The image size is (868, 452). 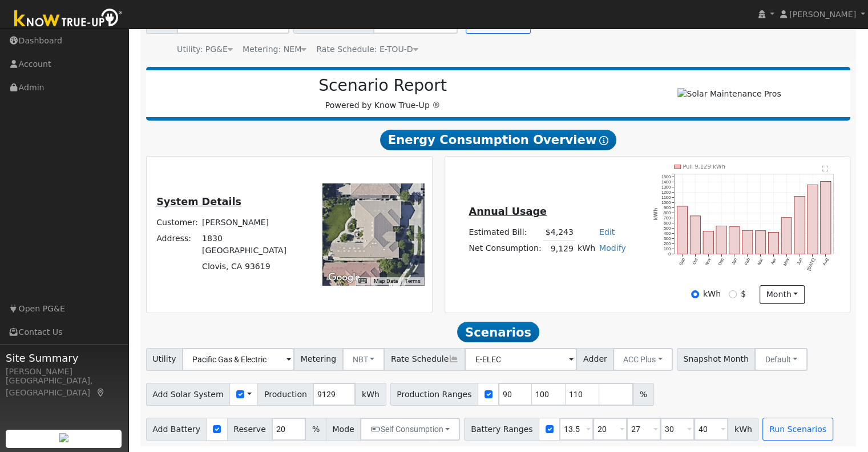 I want to click on span: Adder, so click(x=594, y=360).